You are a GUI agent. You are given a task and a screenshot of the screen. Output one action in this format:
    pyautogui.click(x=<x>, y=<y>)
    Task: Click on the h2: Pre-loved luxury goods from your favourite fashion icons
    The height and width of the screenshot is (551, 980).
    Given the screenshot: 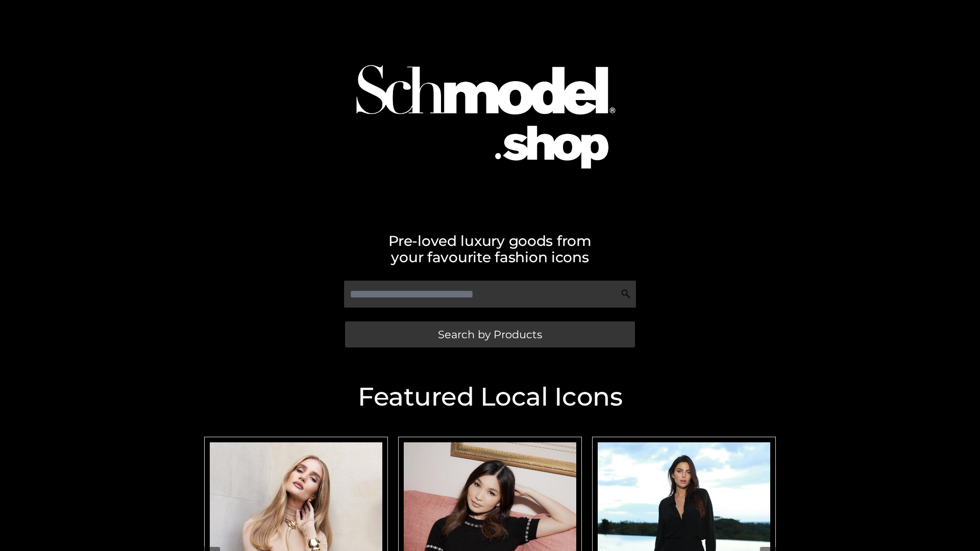 What is the action you would take?
    pyautogui.click(x=490, y=249)
    